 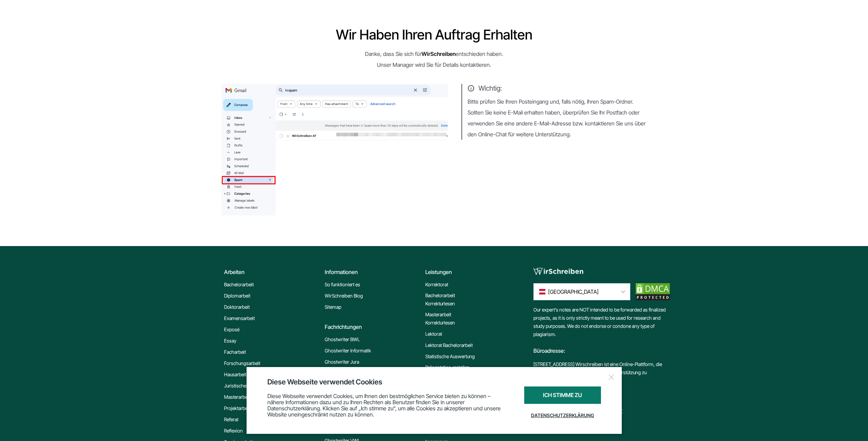 What do you see at coordinates (434, 65) in the screenshot?
I see `p: Unser Manager wird Sie für Details kontaktieren.` at bounding box center [434, 65].